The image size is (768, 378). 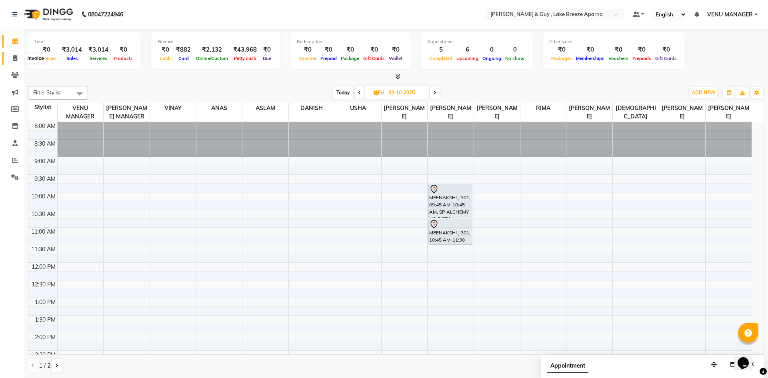 I want to click on div: 12:00 PM, so click(x=44, y=267).